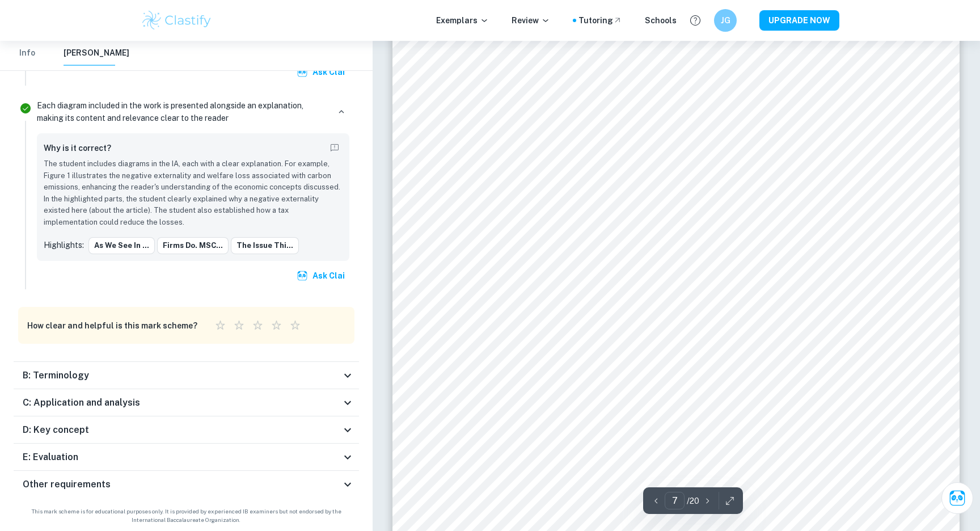 The width and height of the screenshot is (980, 531). I want to click on h6: D: Key concept, so click(55, 430).